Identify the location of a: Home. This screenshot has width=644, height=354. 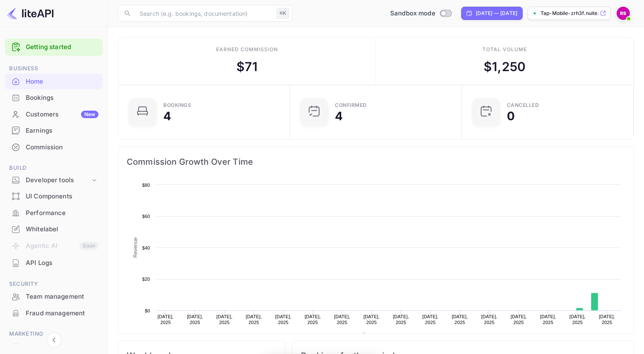
(53, 81).